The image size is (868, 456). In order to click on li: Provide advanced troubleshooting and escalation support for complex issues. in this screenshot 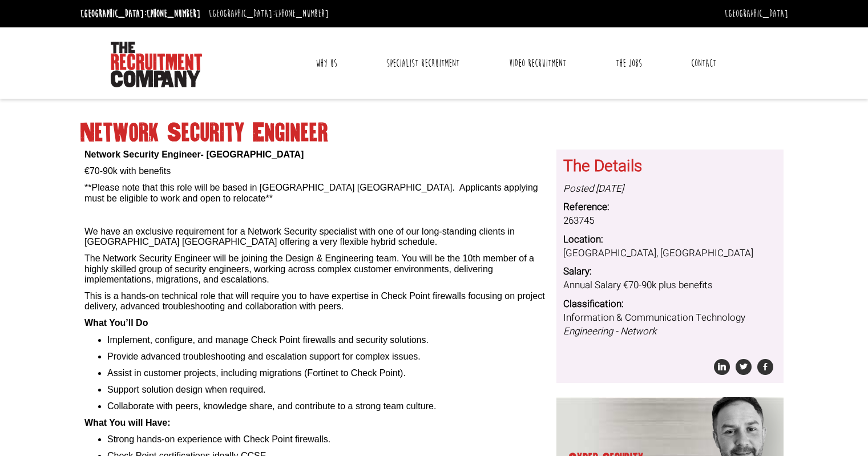, I will do `click(327, 357)`.